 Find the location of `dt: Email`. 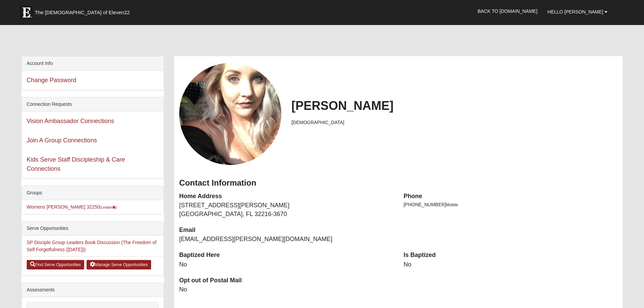

dt: Email is located at coordinates (287, 230).